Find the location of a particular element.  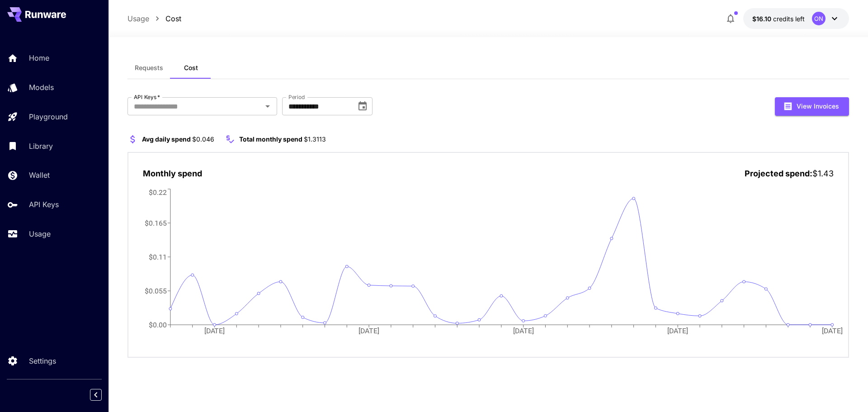

tspan: $0.165 is located at coordinates (156, 222).